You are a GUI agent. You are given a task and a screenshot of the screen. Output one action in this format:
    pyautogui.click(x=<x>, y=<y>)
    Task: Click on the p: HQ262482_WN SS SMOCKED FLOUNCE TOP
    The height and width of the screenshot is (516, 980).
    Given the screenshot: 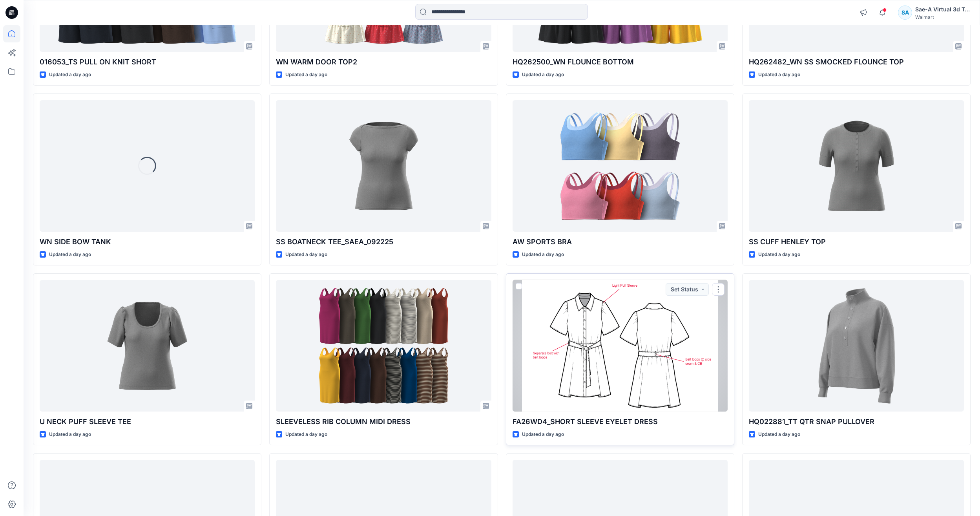 What is the action you would take?
    pyautogui.click(x=857, y=62)
    